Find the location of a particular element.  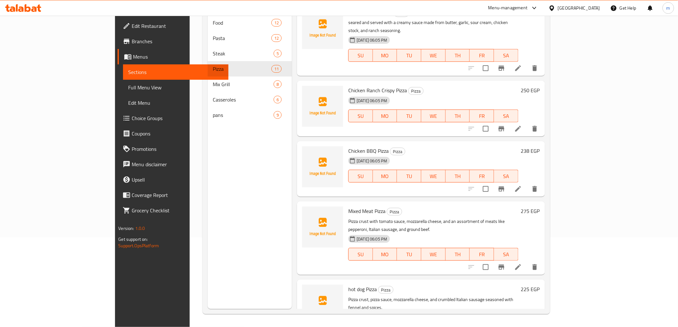

span: 8 is located at coordinates (277, 84).